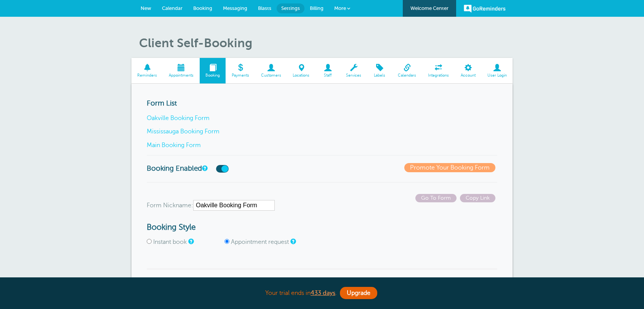 The height and width of the screenshot is (309, 644). What do you see at coordinates (239, 71) in the screenshot?
I see `a: Payments` at bounding box center [239, 71].